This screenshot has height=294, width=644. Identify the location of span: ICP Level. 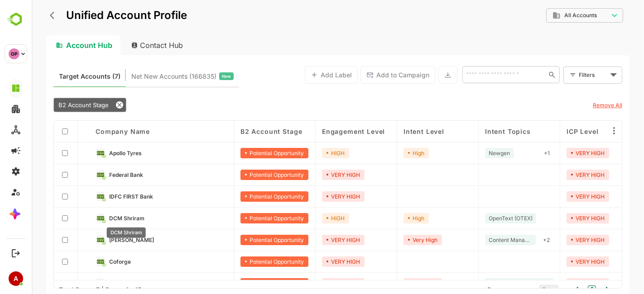
(551, 131).